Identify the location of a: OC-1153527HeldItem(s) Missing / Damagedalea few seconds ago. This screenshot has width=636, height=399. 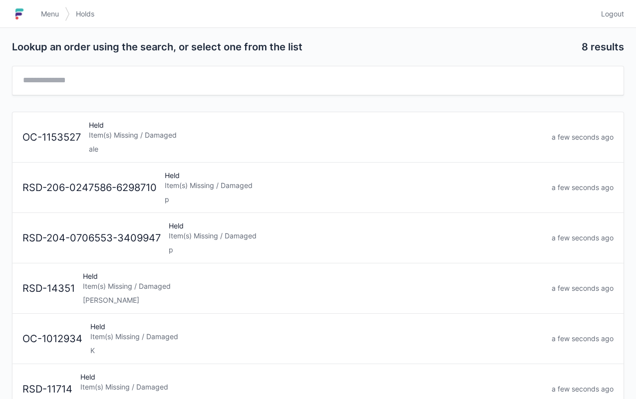
(318, 137).